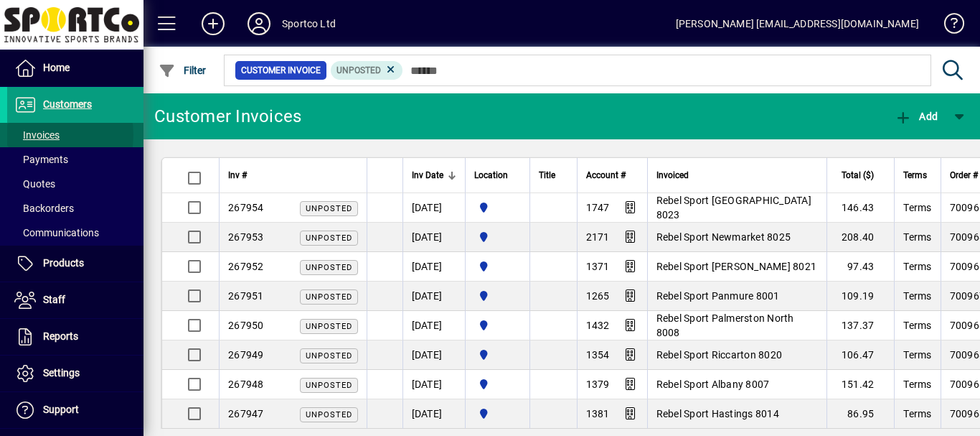 The width and height of the screenshot is (980, 436). Describe the element at coordinates (598, 237) in the screenshot. I see `span: 2171` at that location.